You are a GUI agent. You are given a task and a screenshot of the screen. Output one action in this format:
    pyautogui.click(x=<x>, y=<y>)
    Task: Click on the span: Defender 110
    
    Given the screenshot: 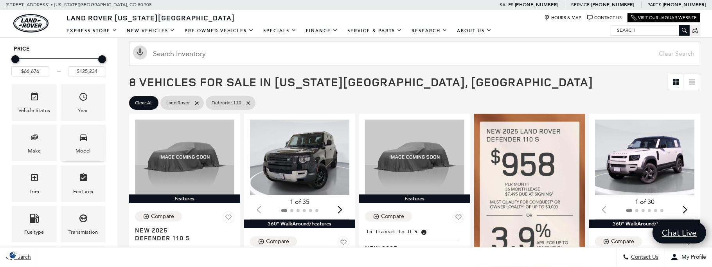 What is the action you would take?
    pyautogui.click(x=227, y=103)
    